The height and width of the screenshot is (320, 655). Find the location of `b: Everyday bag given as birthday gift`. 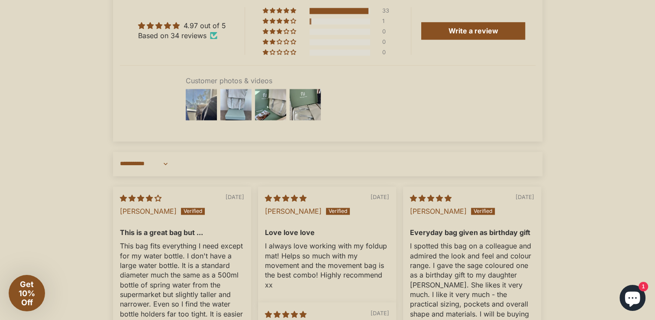

b: Everyday bag given as birthday gift is located at coordinates (472, 232).